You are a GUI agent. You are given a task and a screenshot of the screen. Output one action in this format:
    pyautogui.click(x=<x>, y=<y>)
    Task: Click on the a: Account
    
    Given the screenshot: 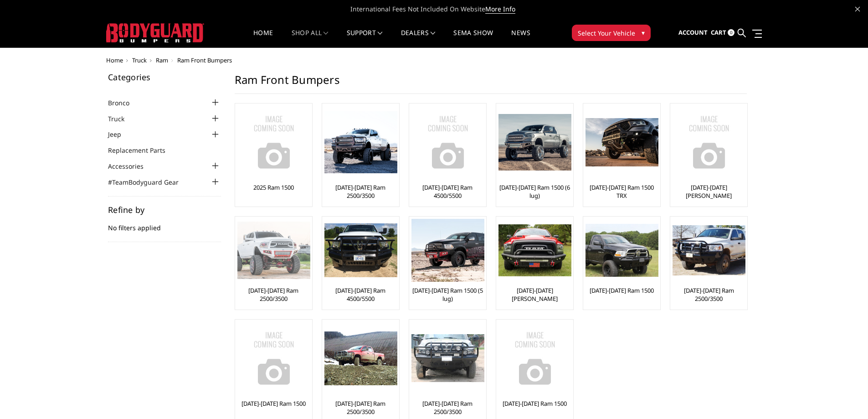 What is the action you would take?
    pyautogui.click(x=693, y=33)
    